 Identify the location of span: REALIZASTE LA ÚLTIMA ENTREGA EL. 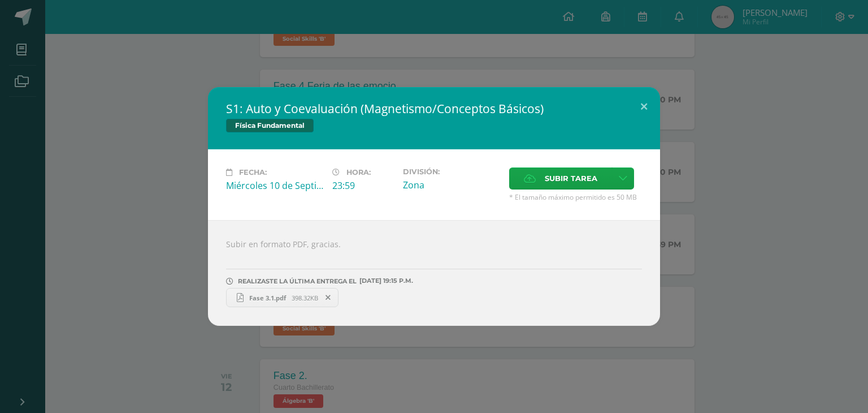
(297, 281).